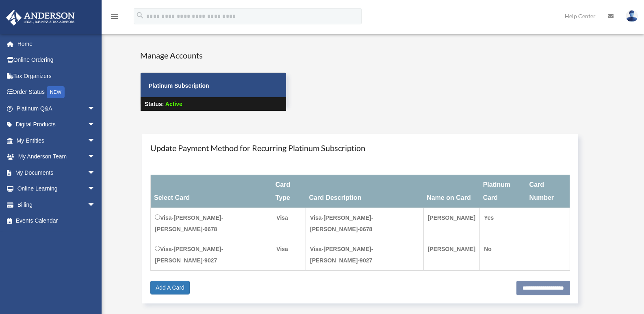 The height and width of the screenshot is (314, 644). Describe the element at coordinates (173, 104) in the screenshot. I see `span: Active` at that location.